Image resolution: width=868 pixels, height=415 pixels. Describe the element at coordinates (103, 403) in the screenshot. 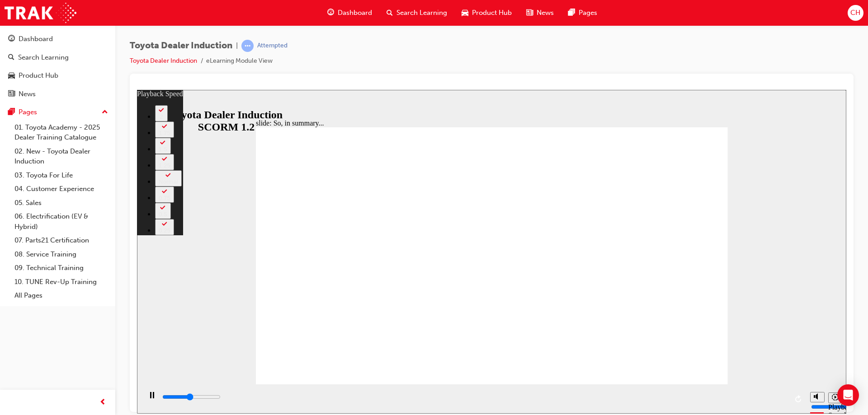

I see `span: prev-icon` at that location.